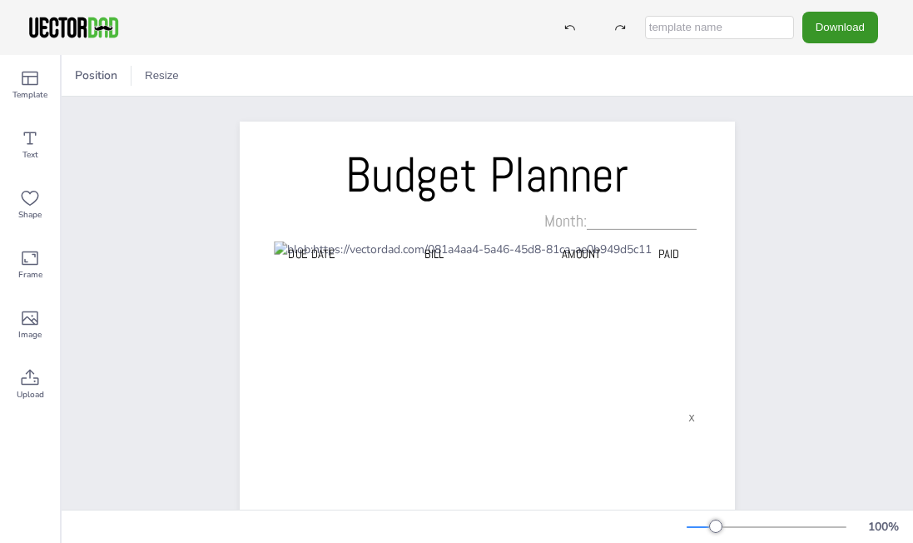 This screenshot has width=913, height=543. I want to click on span: Image, so click(30, 335).